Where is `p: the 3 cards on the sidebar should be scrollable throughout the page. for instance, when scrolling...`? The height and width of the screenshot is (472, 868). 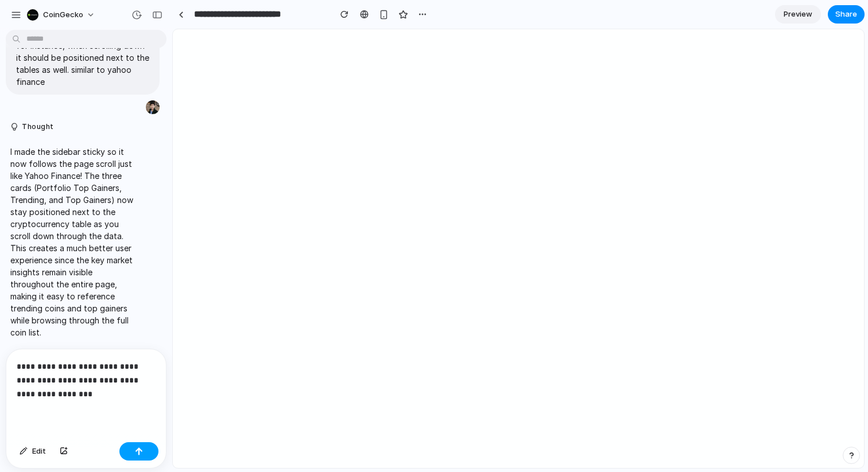
p: the 3 cards on the sidebar should be scrollable throughout the page. for instance, when scrolling... is located at coordinates (83, 51).